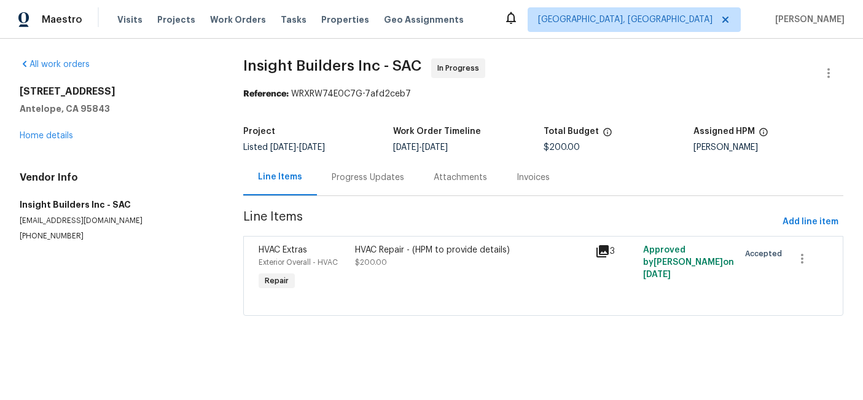 The width and height of the screenshot is (863, 400). Describe the element at coordinates (298, 262) in the screenshot. I see `span: Exterior Overall - HVAC` at that location.